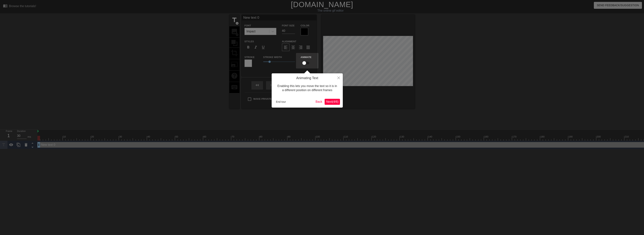  What do you see at coordinates (319, 102) in the screenshot?
I see `button: Back` at bounding box center [319, 102].